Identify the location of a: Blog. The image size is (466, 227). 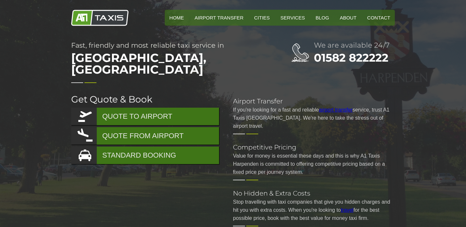
(323, 17).